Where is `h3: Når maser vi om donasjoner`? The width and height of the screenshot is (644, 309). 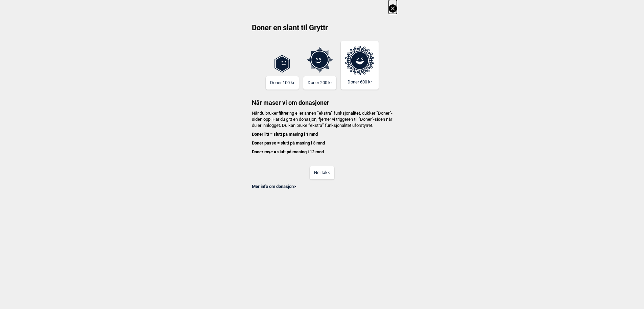
h3: Når maser vi om donasjoner is located at coordinates (322, 98).